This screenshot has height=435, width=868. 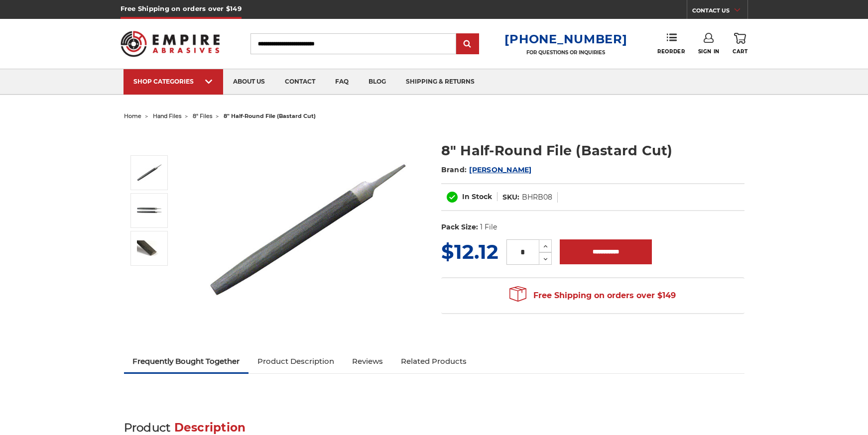 What do you see at coordinates (537, 198) in the screenshot?
I see `dd: BHRB08` at bounding box center [537, 198].